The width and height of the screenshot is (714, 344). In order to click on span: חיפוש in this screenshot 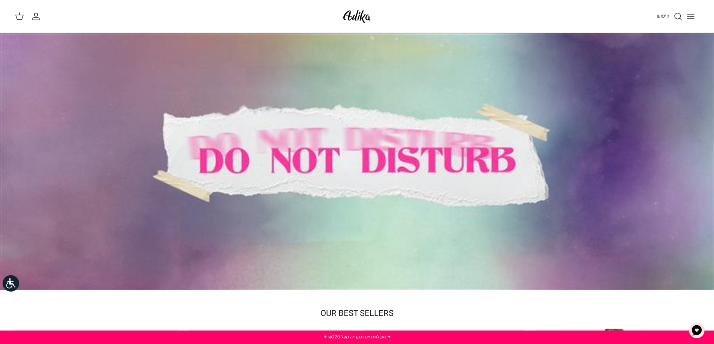, I will do `click(663, 16)`.